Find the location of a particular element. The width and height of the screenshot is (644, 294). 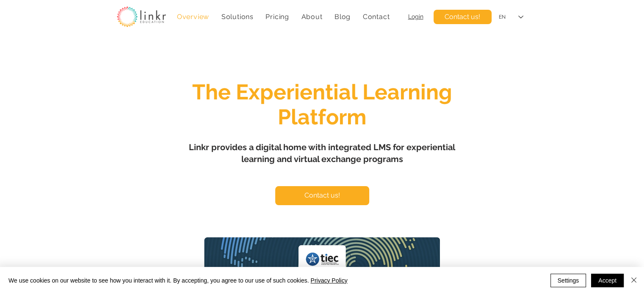

div: Solutions is located at coordinates (237, 16).